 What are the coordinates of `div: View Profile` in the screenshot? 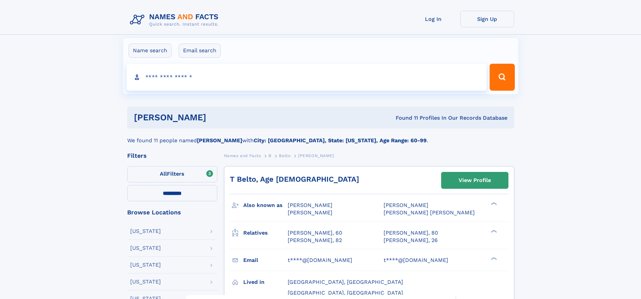 It's located at (475, 180).